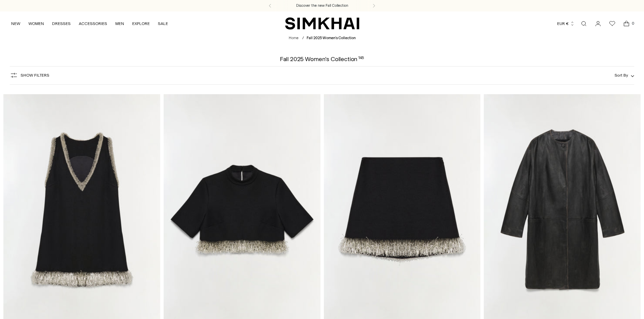 This screenshot has width=644, height=319. What do you see at coordinates (322, 6) in the screenshot?
I see `a: Discover the new Fall Collection` at bounding box center [322, 6].